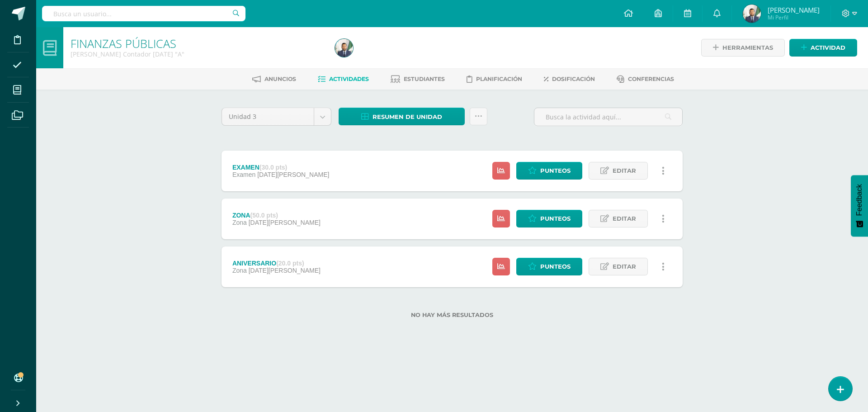  What do you see at coordinates (608, 117) in the screenshot?
I see `input: Busca la actividad aquí...` at bounding box center [608, 117].